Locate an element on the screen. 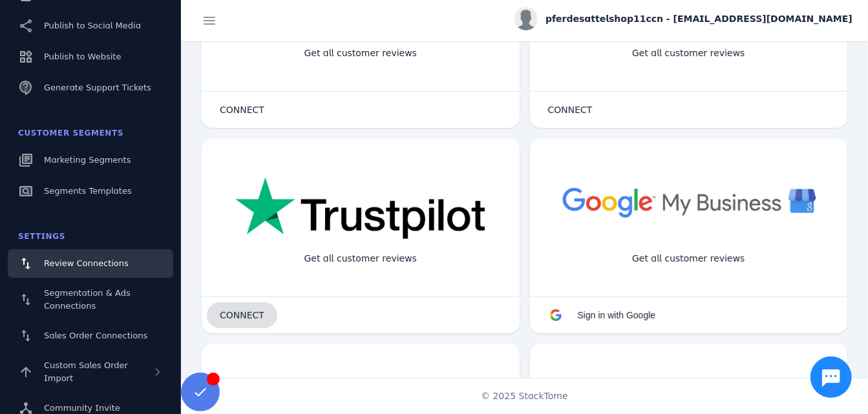 This screenshot has height=414, width=868. span: Publish to Website is located at coordinates (82, 56).